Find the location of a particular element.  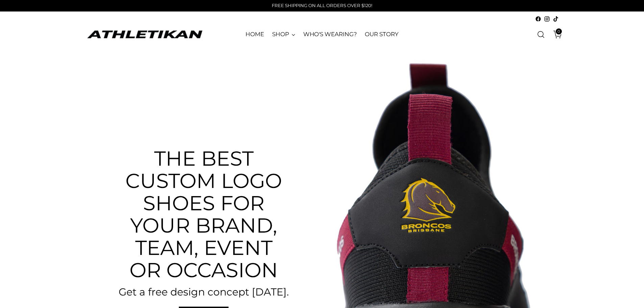

p: FREE SHIPPING ON ALL ORDERS OVER $120! is located at coordinates (322, 5).